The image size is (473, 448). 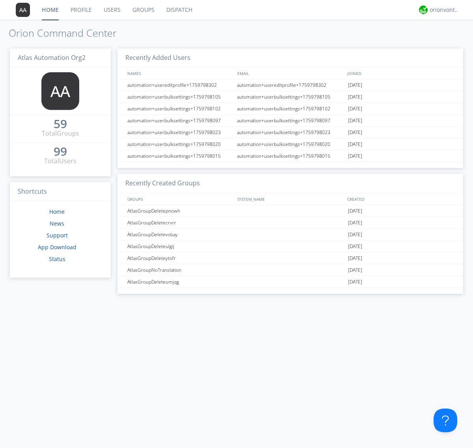 I want to click on div: AtlasGroupDeletepnowh, so click(x=180, y=211).